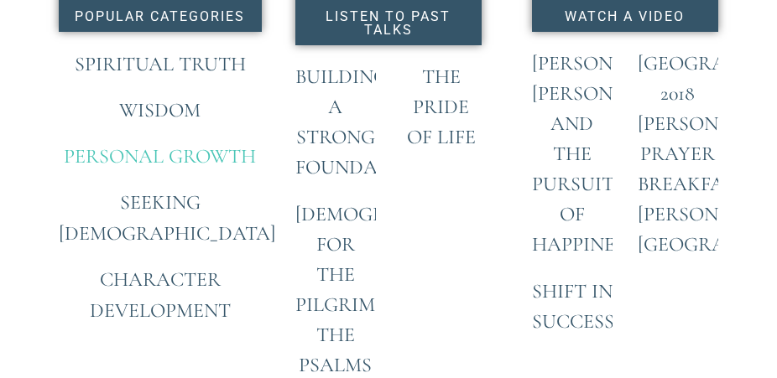 Image resolution: width=777 pixels, height=378 pixels. What do you see at coordinates (159, 156) in the screenshot?
I see `a: Personal Growth` at bounding box center [159, 156].